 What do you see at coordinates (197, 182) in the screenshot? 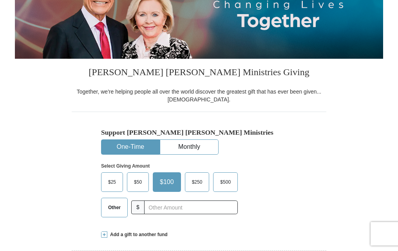
I see `span: $250` at bounding box center [197, 182].